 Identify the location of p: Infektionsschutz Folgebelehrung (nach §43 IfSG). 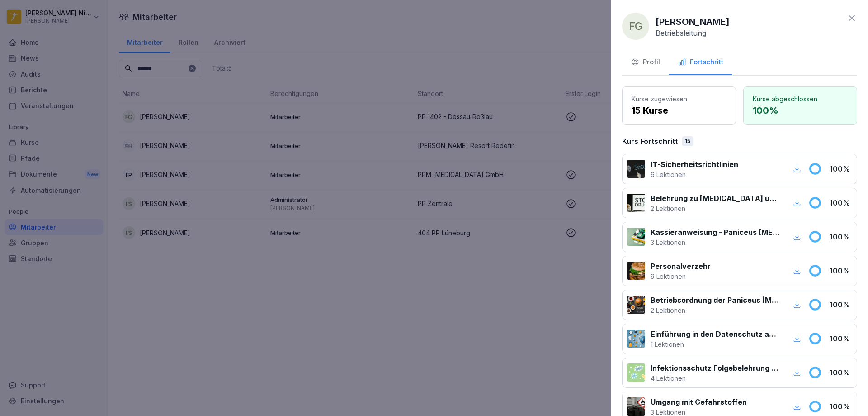
(715, 368).